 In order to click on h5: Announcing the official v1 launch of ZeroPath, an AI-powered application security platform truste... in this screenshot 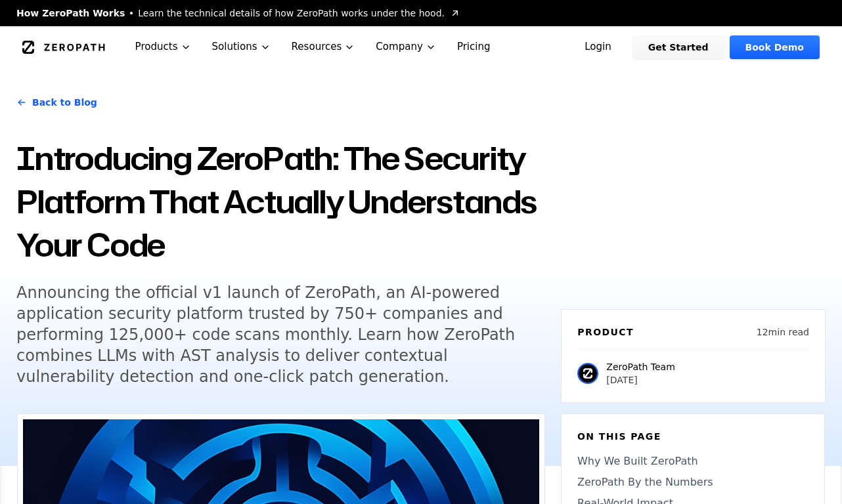, I will do `click(268, 335)`.